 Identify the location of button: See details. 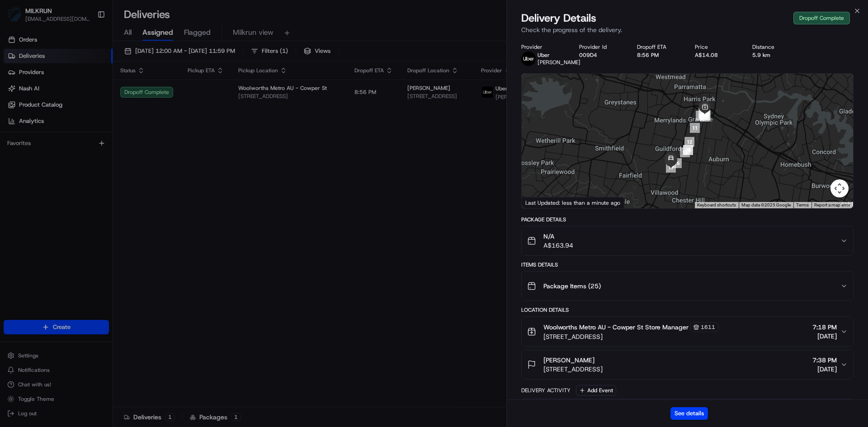
(689, 413).